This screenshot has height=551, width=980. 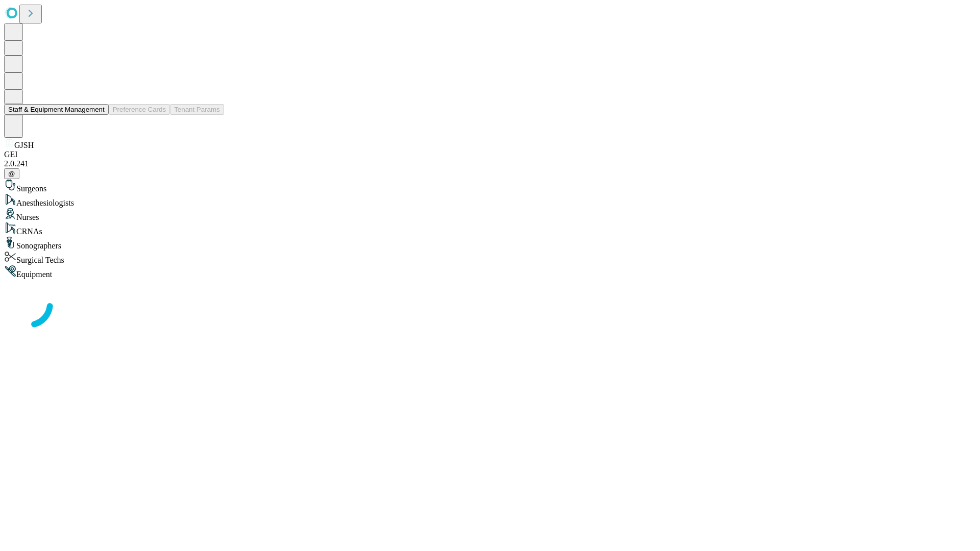 What do you see at coordinates (57, 109) in the screenshot?
I see `button: Staff & Equipment Management` at bounding box center [57, 109].